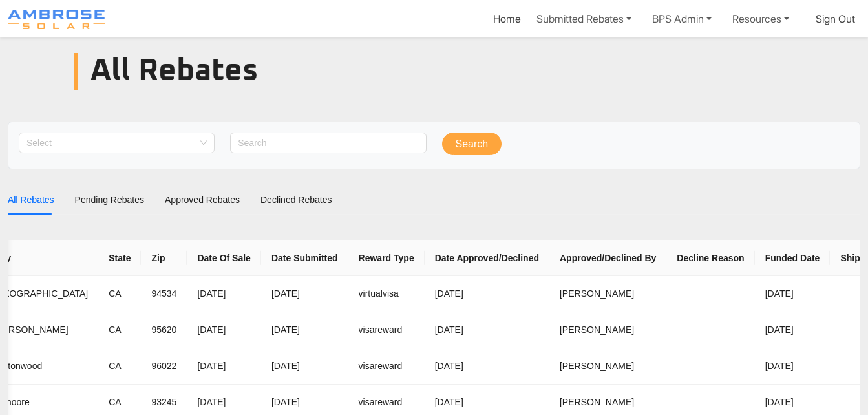  I want to click on th: Date Of Sale, so click(224, 258).